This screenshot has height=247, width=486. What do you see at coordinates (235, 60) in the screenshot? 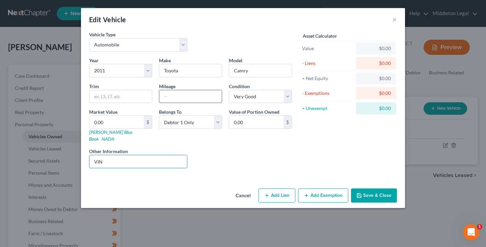
I see `label: Model` at bounding box center [235, 60].